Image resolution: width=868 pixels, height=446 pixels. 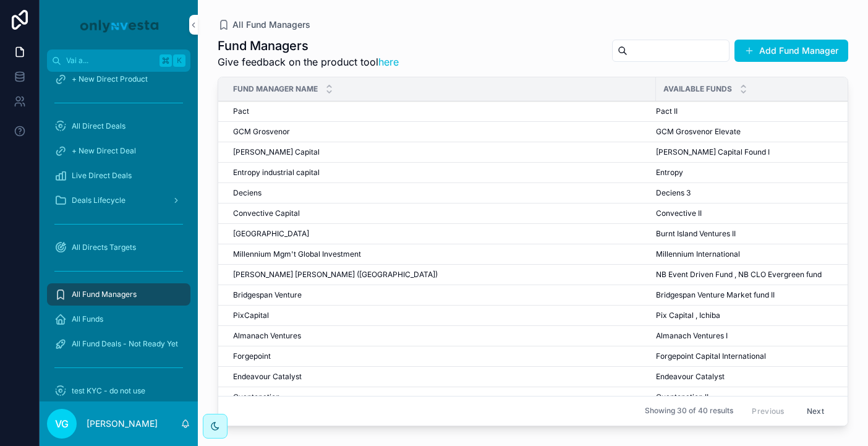 I want to click on span: Quantonation, so click(x=256, y=397).